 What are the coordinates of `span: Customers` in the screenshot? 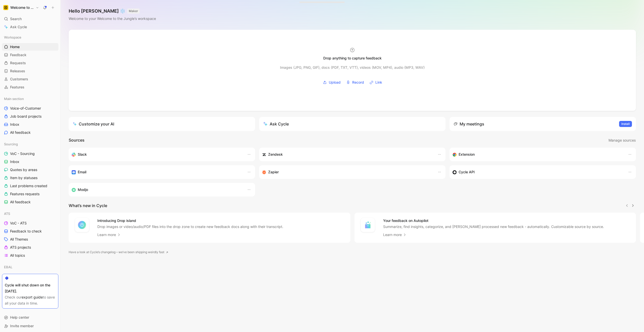 It's located at (19, 79).